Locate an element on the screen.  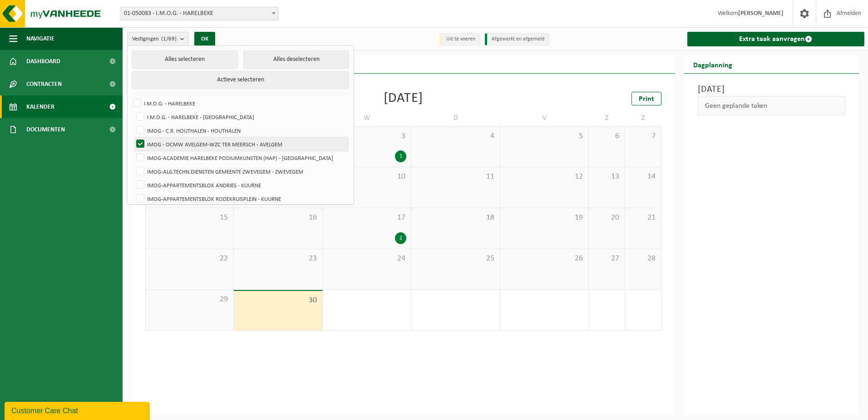
li: Afgewerkt en afgemeld is located at coordinates (517, 39).